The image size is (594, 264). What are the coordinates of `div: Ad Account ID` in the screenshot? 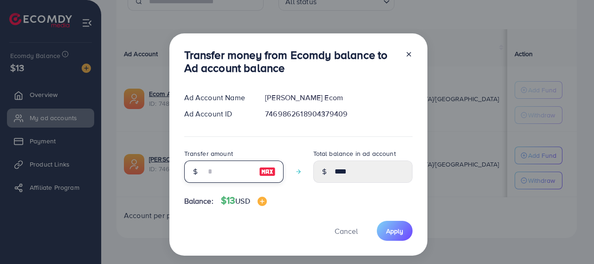 It's located at (217, 114).